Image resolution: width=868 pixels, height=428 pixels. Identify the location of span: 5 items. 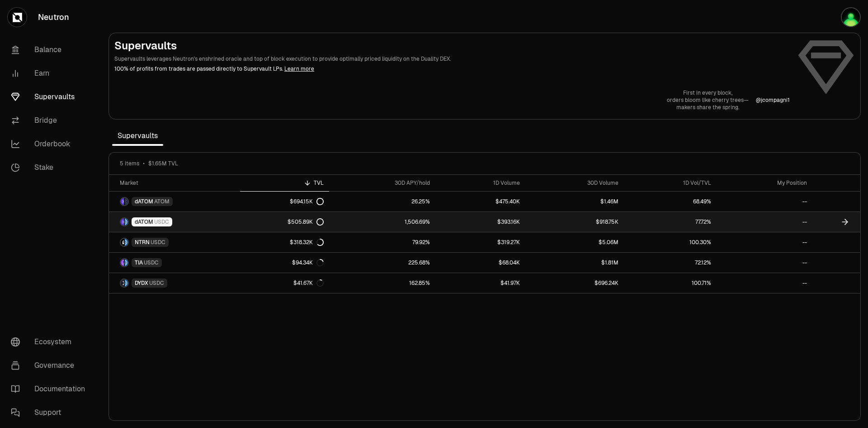
(129, 163).